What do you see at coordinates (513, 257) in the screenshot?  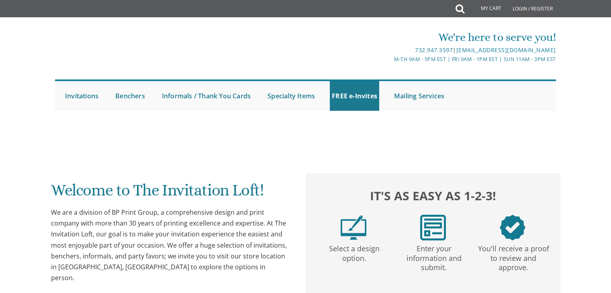 I see `p: You'll receive a proof to review and approve.` at bounding box center [513, 257].